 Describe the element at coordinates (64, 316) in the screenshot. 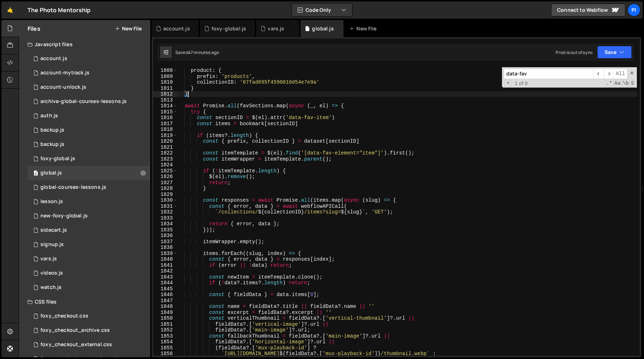

I see `div: foxy_checkout.css` at that location.